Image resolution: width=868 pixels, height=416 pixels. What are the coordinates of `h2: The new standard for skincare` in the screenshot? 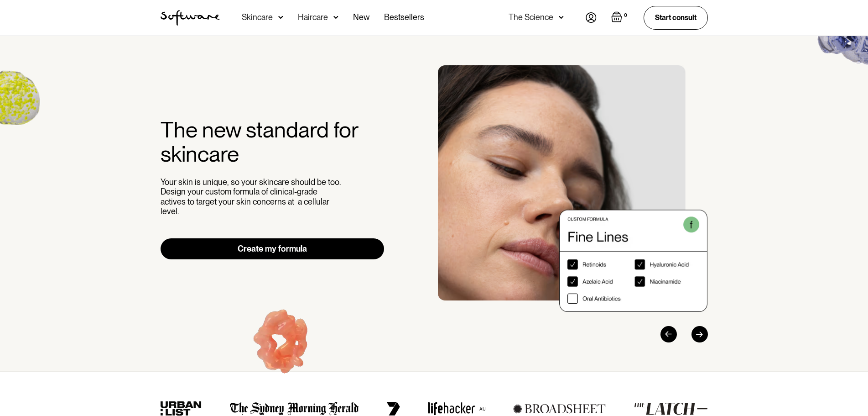 It's located at (272, 142).